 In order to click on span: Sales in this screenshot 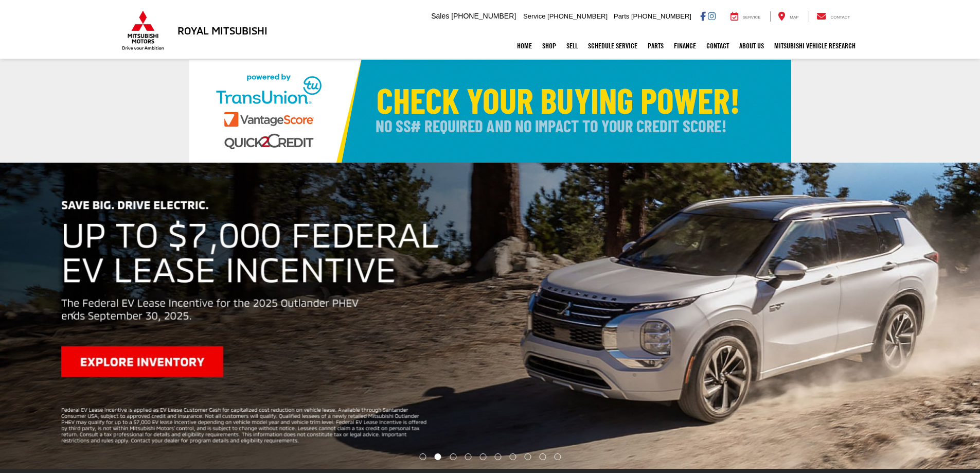, I will do `click(440, 16)`.